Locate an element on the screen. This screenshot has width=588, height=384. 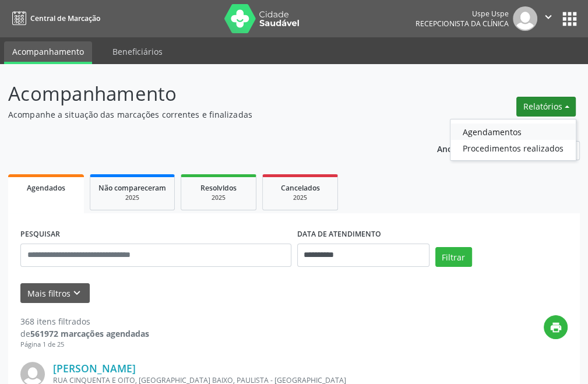
strong: 561972 marcações agendadas is located at coordinates (90, 333).